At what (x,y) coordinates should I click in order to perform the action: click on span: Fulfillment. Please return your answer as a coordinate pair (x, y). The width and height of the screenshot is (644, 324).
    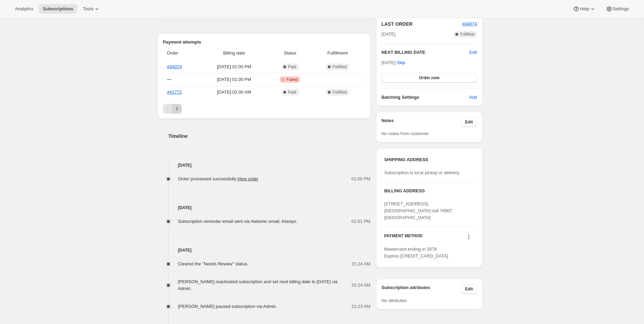
    Looking at the image, I should click on (337, 53).